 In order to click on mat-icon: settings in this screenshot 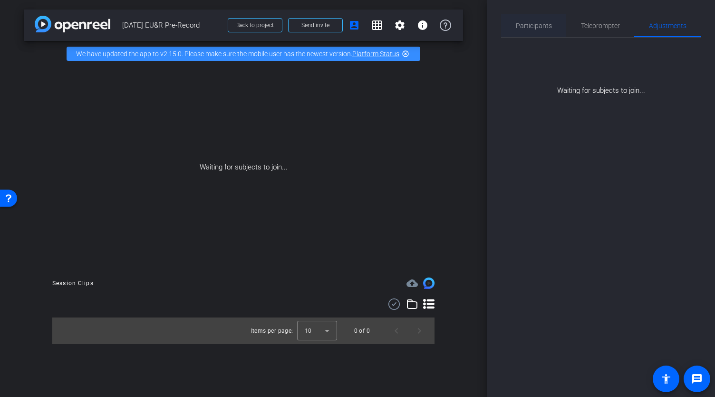, I will do `click(400, 25)`.